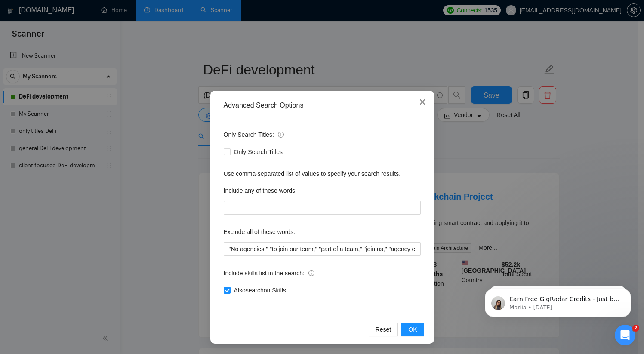  Describe the element at coordinates (322, 106) in the screenshot. I see `div: Advanced Search Options` at that location.